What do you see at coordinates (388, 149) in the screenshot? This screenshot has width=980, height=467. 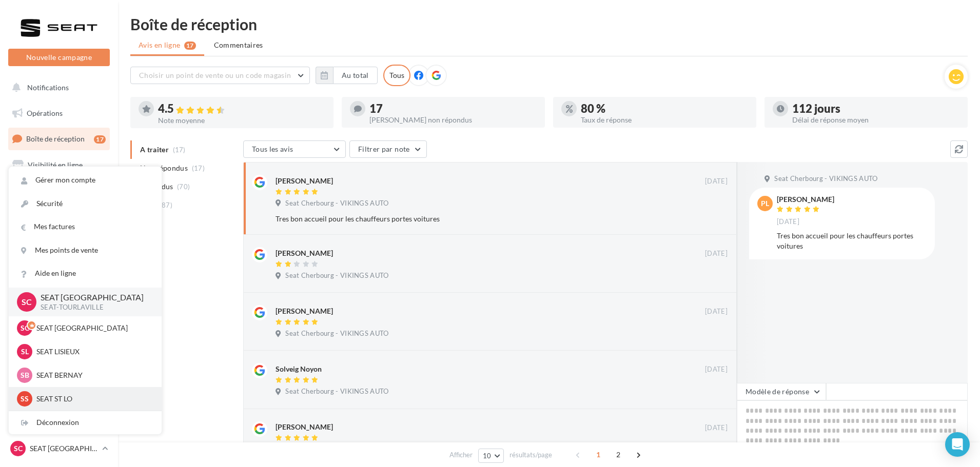 I see `button: Filtrer par note` at bounding box center [388, 149].